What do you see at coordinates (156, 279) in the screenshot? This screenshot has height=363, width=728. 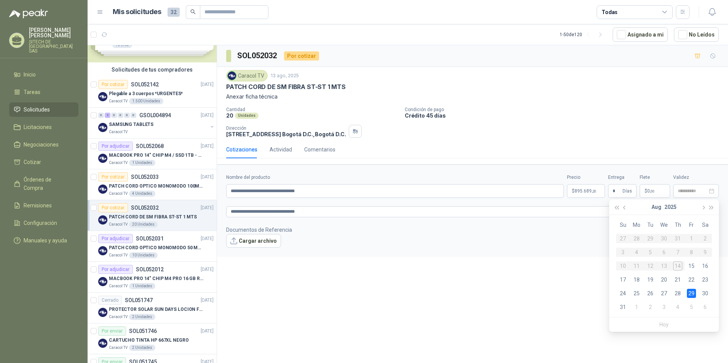 I see `p: MACBOOK PRO 14" CHIP M4 PRO 16 GB RAM 1TB` at bounding box center [156, 279].